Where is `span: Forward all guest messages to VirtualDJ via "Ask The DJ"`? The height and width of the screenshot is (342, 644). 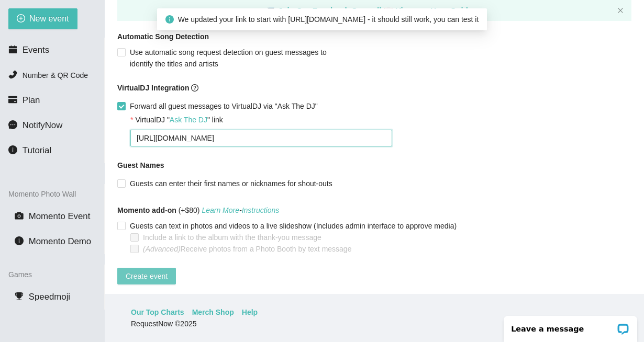
span: Forward all guest messages to VirtualDJ via "Ask The DJ" is located at coordinates (223, 106).